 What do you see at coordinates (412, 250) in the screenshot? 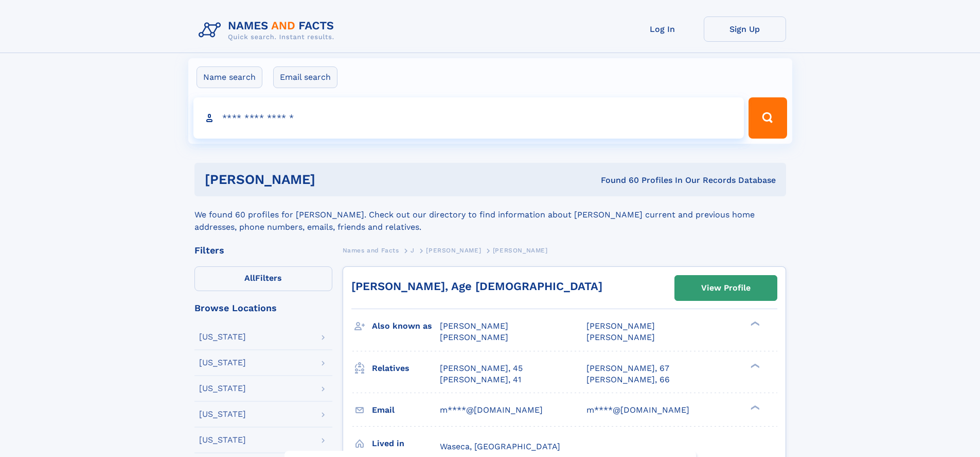
I see `a: J` at bounding box center [412, 250].